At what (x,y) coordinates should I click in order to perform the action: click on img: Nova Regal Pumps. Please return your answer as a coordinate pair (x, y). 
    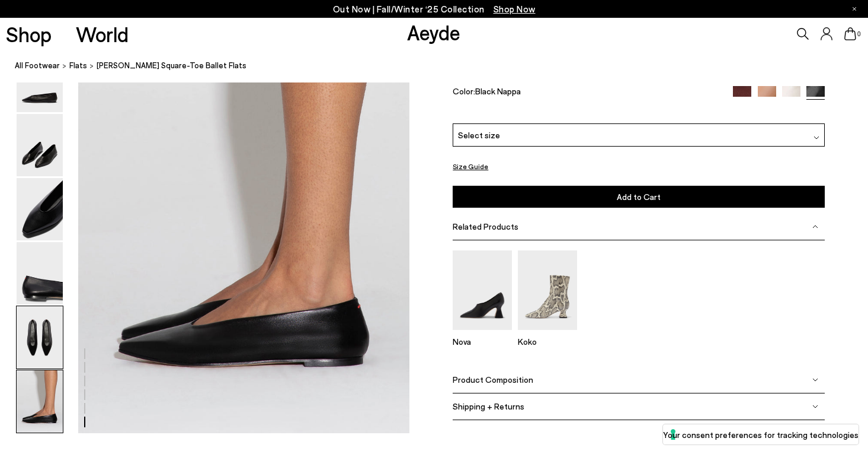
    Looking at the image, I should click on (483, 290).